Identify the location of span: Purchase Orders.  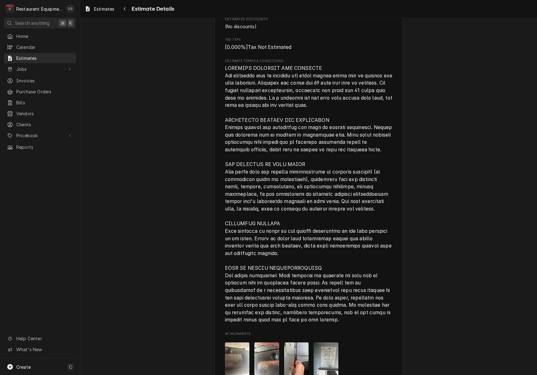
(44, 91).